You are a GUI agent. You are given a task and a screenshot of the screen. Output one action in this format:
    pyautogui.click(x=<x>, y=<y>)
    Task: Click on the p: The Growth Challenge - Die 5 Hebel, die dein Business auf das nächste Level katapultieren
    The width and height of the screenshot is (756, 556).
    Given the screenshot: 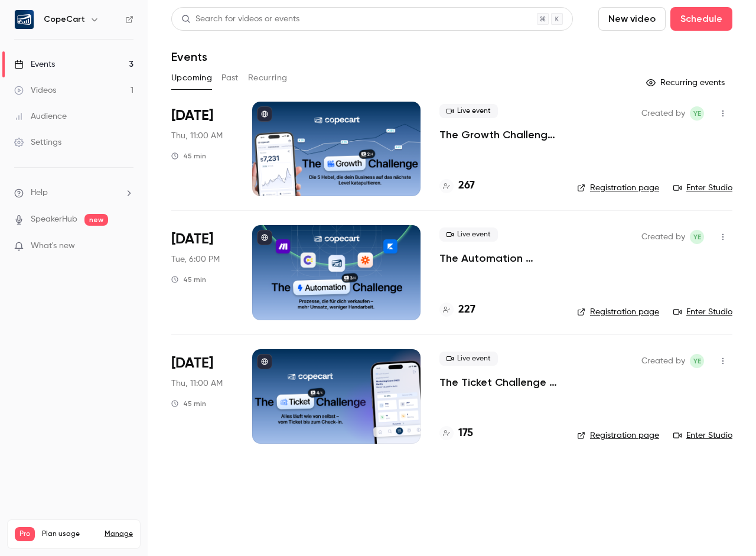 What is the action you would take?
    pyautogui.click(x=499, y=135)
    